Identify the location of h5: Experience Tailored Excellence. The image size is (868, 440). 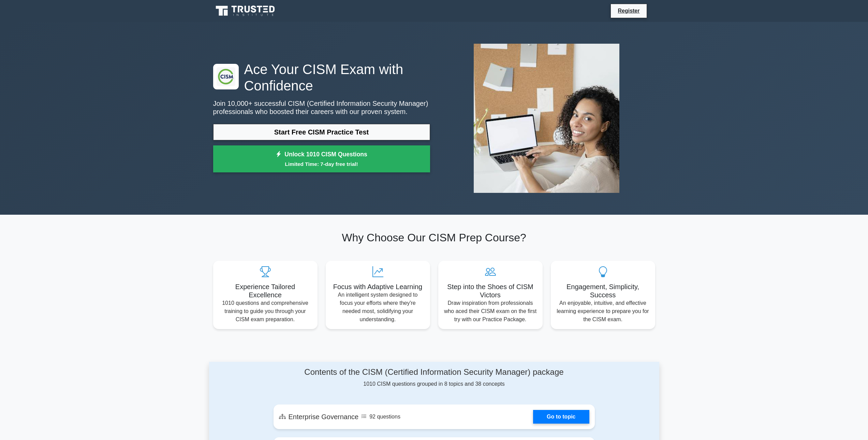
(265, 291).